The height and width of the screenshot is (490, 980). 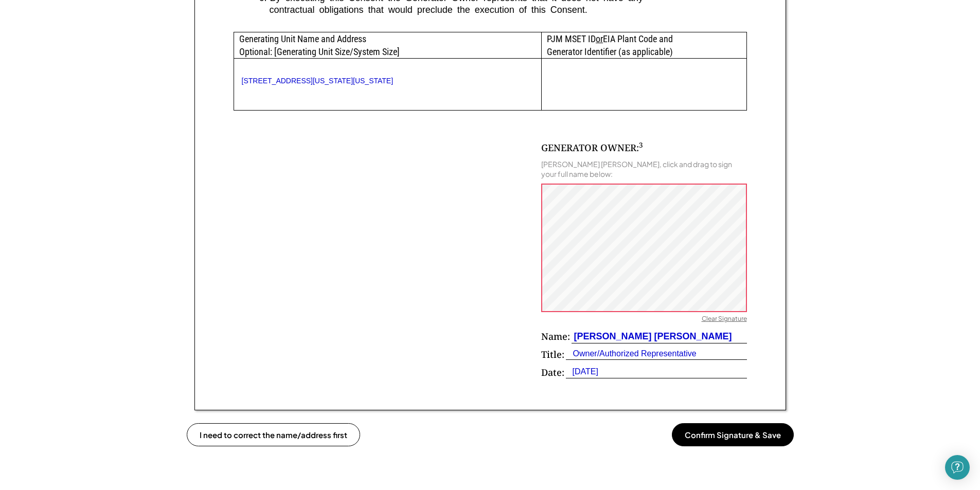 What do you see at coordinates (641, 145) in the screenshot?
I see `sup: 3` at bounding box center [641, 145].